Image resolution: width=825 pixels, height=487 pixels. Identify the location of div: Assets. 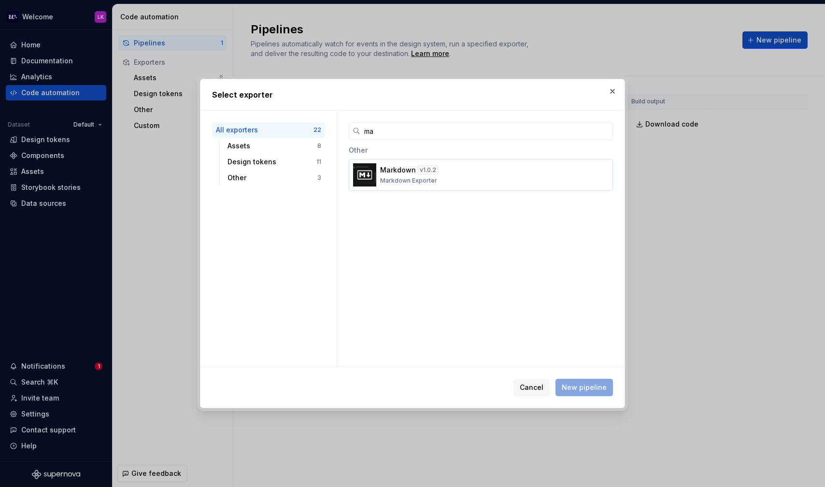
(272, 146).